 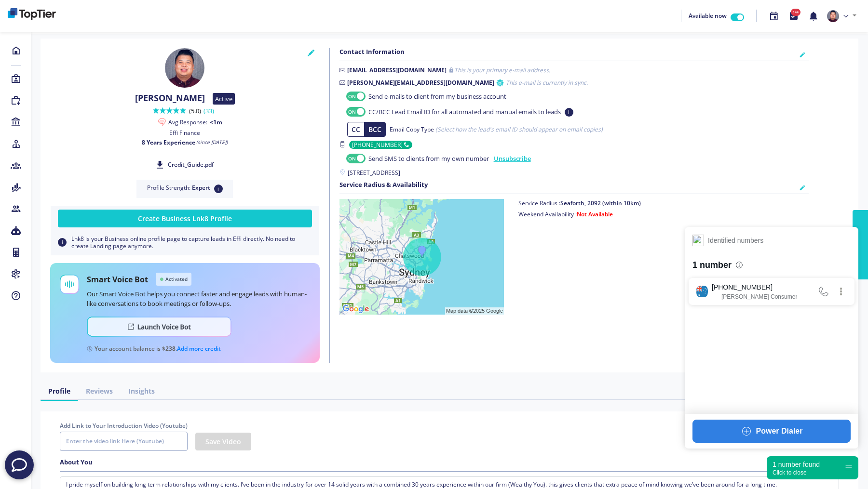 What do you see at coordinates (510, 159) in the screenshot?
I see `a: Unsubscribe` at bounding box center [510, 159].